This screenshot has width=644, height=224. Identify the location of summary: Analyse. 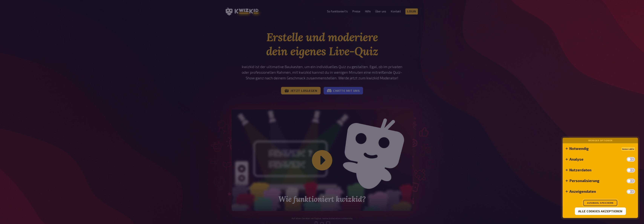
(600, 159).